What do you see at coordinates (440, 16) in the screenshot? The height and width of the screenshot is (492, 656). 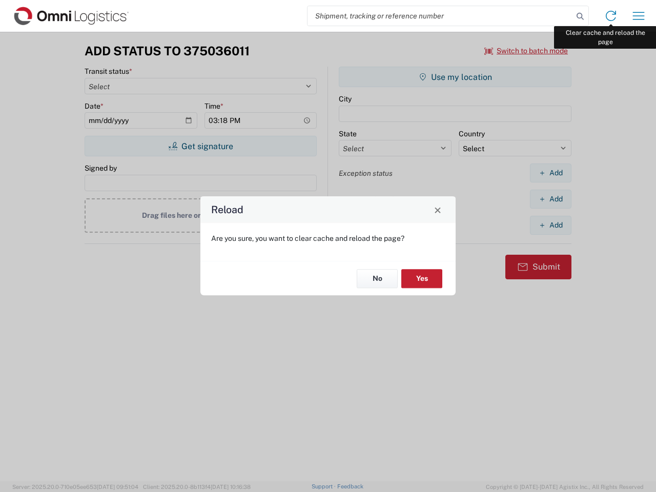 I see `input: Shipment, tracking or reference number` at bounding box center [440, 16].